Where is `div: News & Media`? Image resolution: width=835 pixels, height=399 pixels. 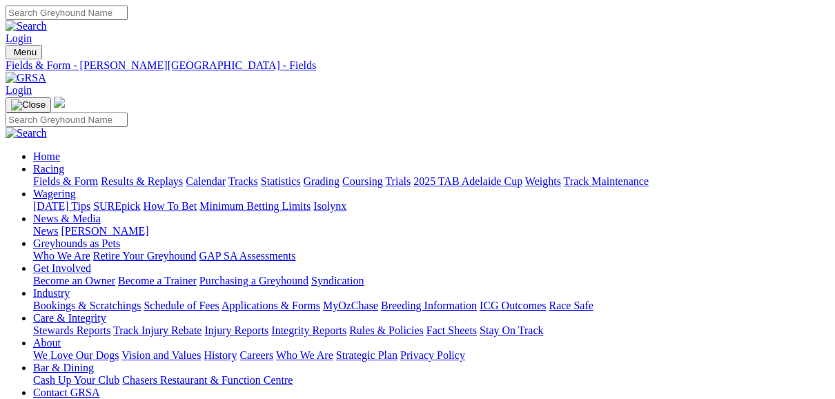 div: News & Media is located at coordinates (431, 231).